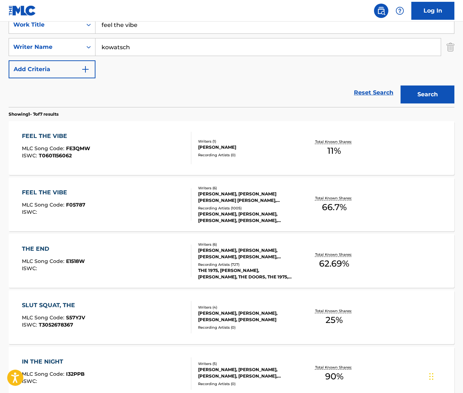 The image size is (463, 393). I want to click on div: Work Title, so click(46, 25).